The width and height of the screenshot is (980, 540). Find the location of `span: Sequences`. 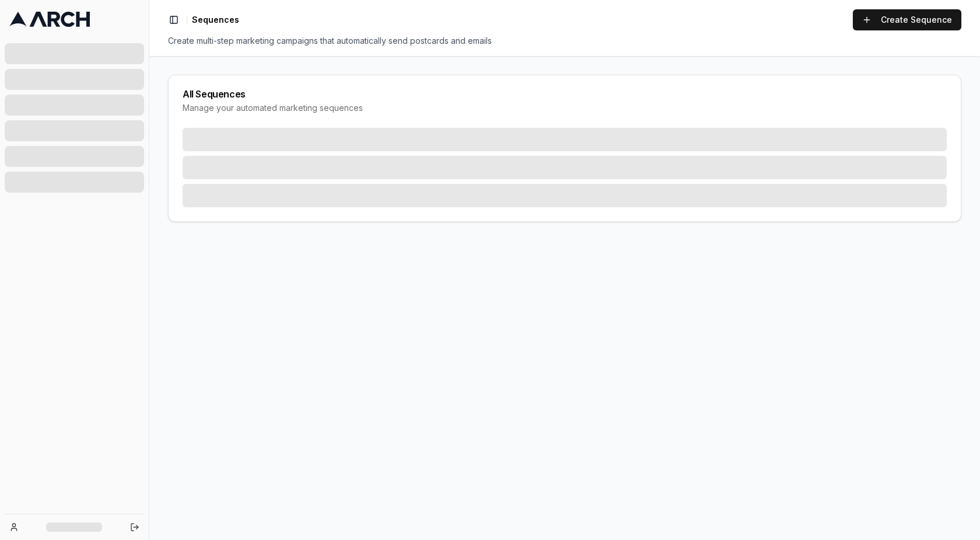

span: Sequences is located at coordinates (215, 20).